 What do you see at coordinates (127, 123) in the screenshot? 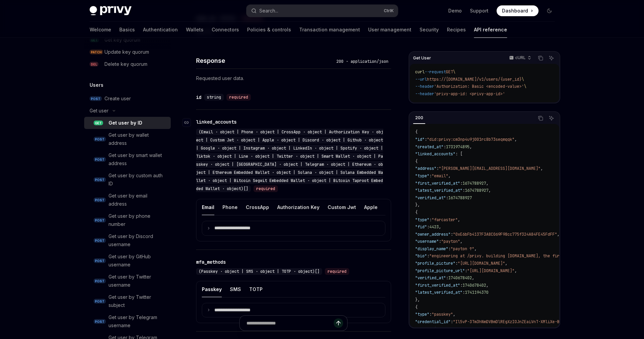
I see `a: GETGet user by ID` at bounding box center [127, 123].